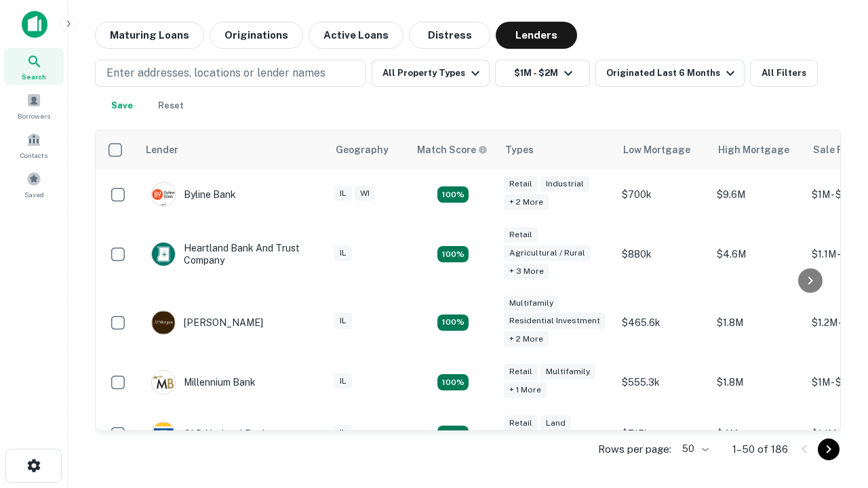 The height and width of the screenshot is (488, 868). What do you see at coordinates (753, 150) in the screenshot?
I see `div: High Mortgage` at bounding box center [753, 150].